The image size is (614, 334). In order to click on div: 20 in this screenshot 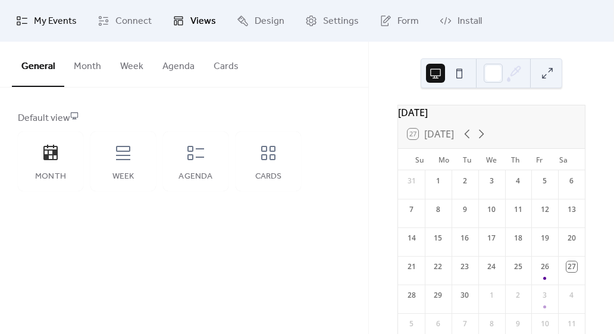, I will do `click(571, 238)`.